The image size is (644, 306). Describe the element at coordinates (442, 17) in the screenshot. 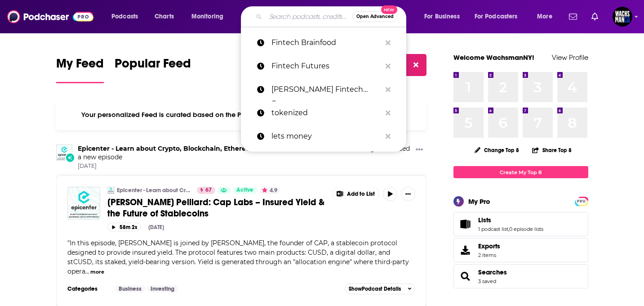

I see `span: For Business` at that location.